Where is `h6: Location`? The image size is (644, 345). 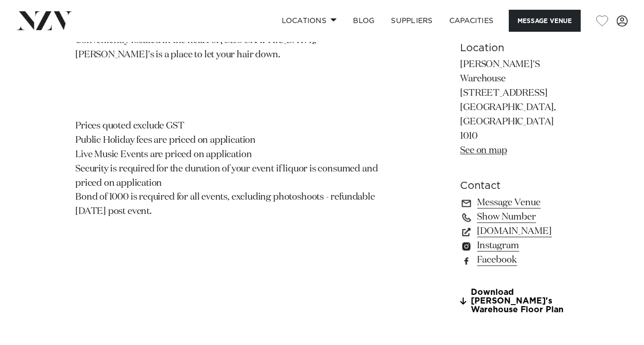
h6: Location is located at coordinates (515, 48).